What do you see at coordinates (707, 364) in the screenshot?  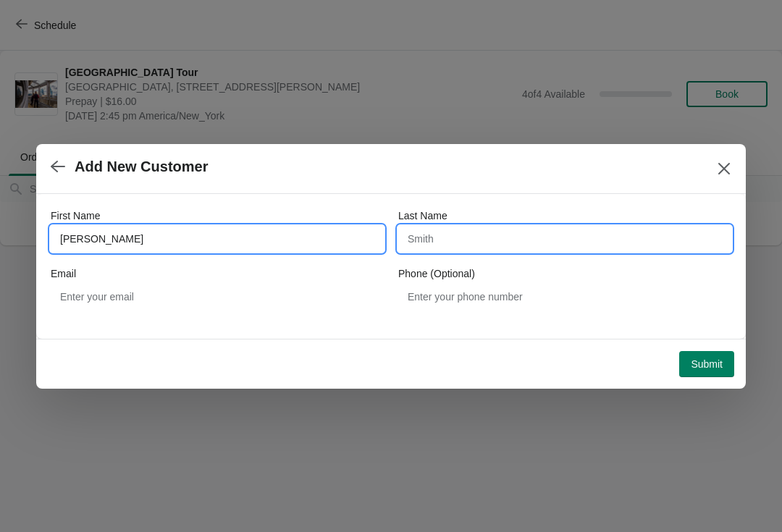 I see `button: Submit` at bounding box center [707, 364].